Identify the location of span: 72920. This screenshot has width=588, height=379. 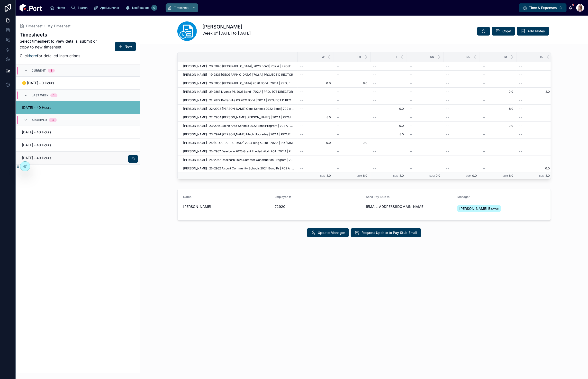
(318, 206).